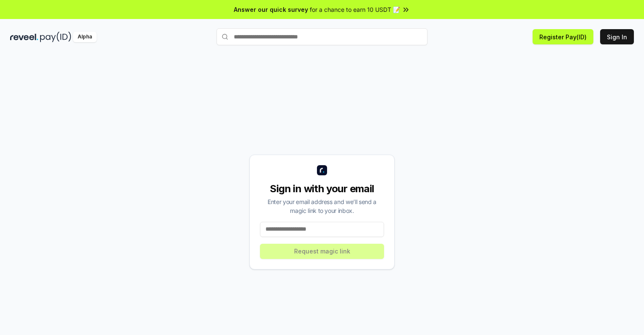 Image resolution: width=644 pixels, height=335 pixels. I want to click on img: pay_id, so click(55, 37).